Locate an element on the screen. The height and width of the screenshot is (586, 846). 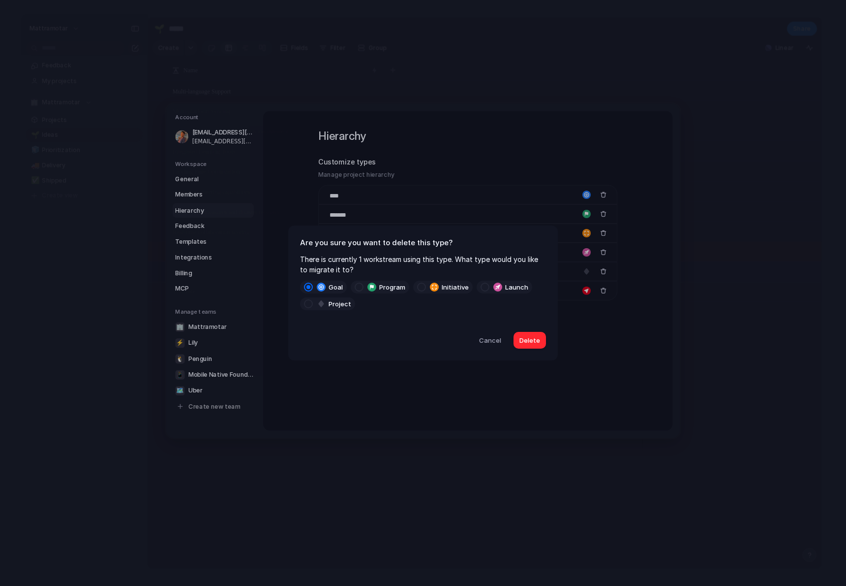
button: Delete is located at coordinates (530, 340).